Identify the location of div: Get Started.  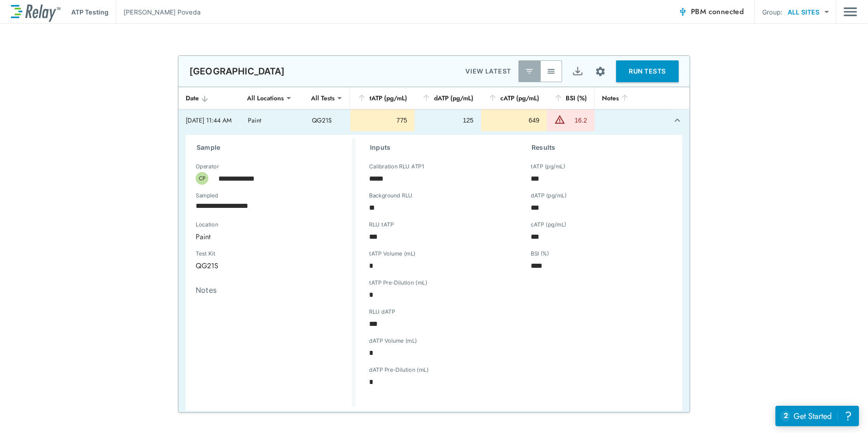
(37, 11).